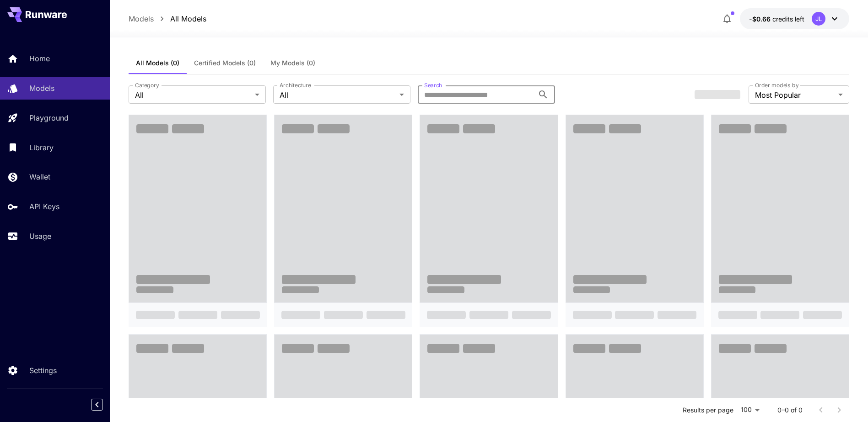 The image size is (868, 422). Describe the element at coordinates (49, 118) in the screenshot. I see `p: Playground` at that location.